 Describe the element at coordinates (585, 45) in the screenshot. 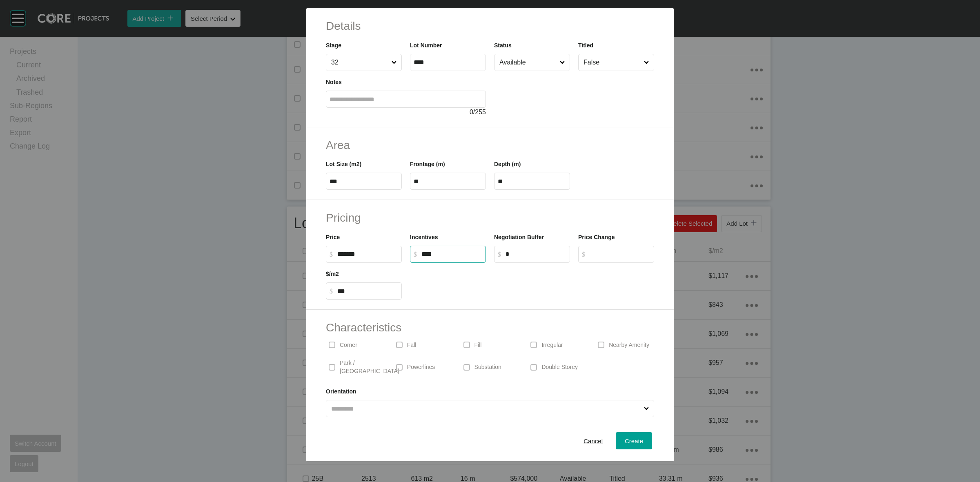

I see `label: Titled` at that location.